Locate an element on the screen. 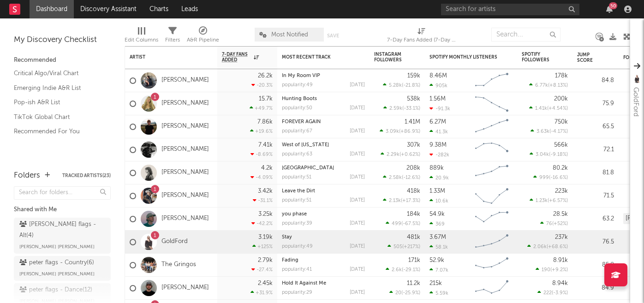 The height and width of the screenshot is (303, 644). div: 81.8 is located at coordinates (595, 173).